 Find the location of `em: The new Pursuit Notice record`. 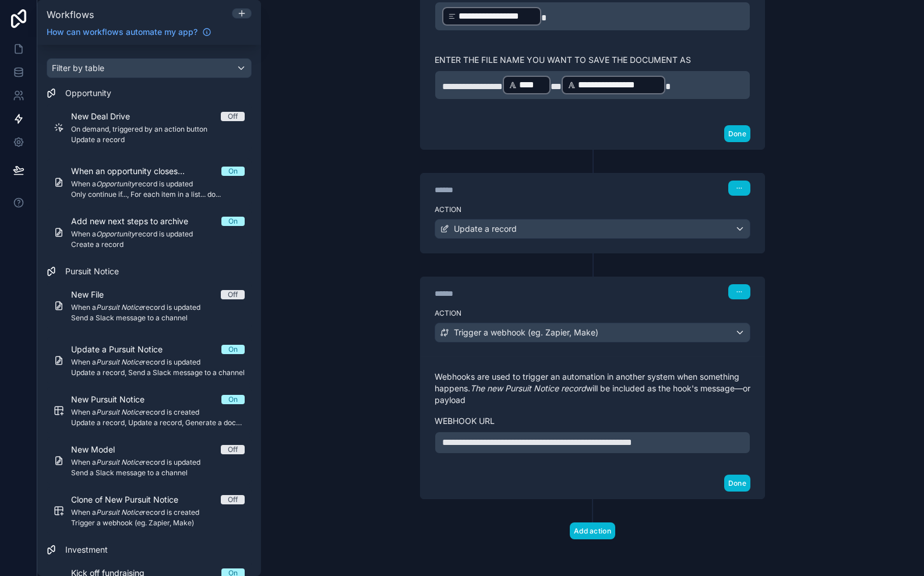

em: The new Pursuit Notice record is located at coordinates (528, 388).